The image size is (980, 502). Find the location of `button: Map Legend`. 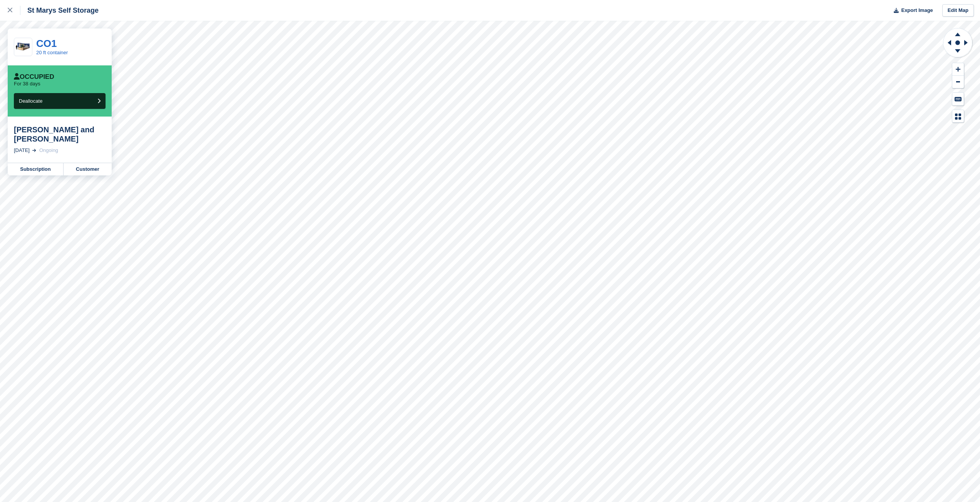

button: Map Legend is located at coordinates (958, 116).